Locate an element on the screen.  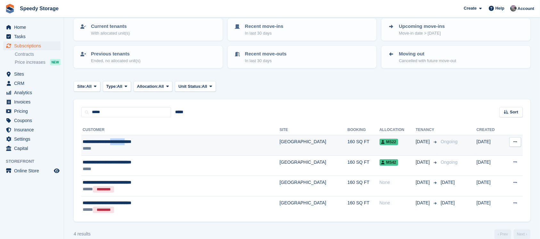
span: Allocation: is located at coordinates (148, 86).